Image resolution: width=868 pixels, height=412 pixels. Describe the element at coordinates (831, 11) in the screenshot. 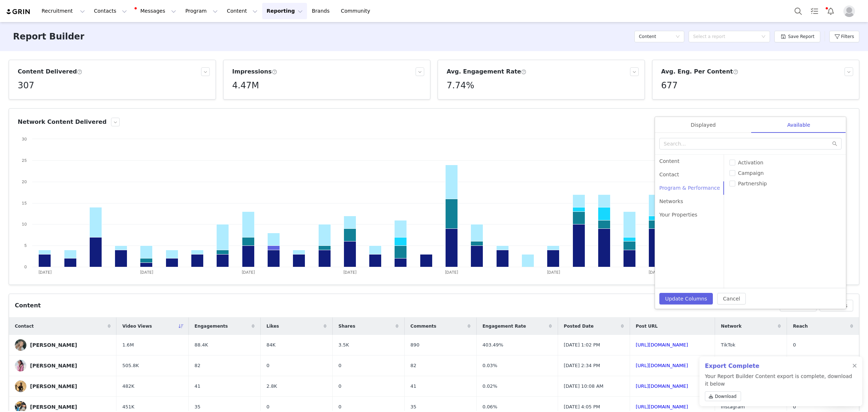

I see `button: Notifications` at that location.